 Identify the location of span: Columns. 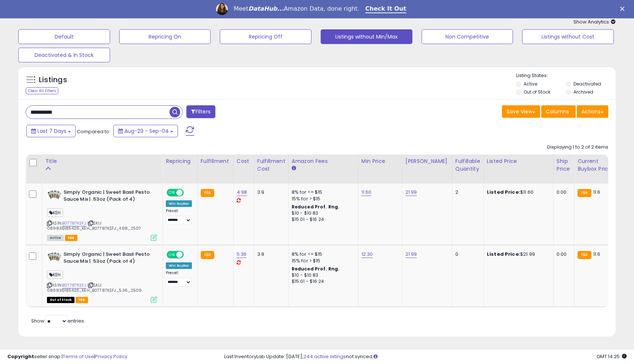
(558, 111).